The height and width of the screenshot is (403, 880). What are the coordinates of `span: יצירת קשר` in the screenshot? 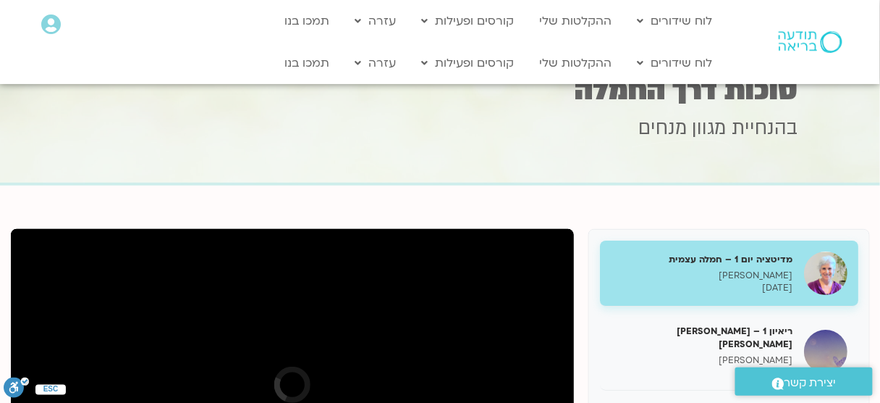 It's located at (811, 382).